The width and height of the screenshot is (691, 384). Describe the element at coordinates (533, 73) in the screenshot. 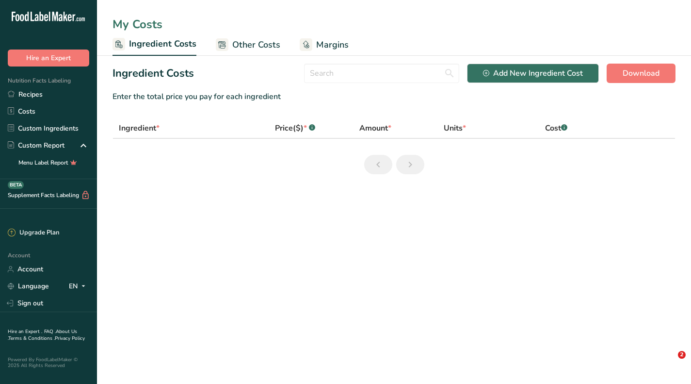

I see `button: Add New Ingredient Cost` at that location.